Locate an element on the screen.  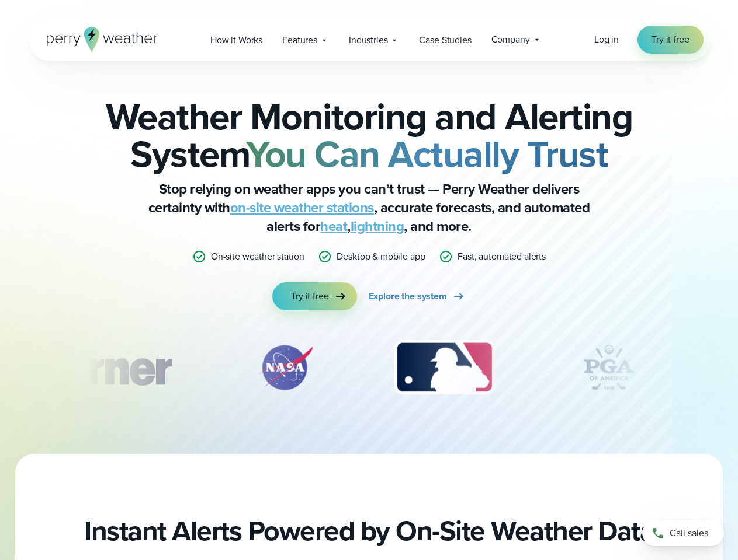
p: Fast, automated alerts is located at coordinates (501, 257).